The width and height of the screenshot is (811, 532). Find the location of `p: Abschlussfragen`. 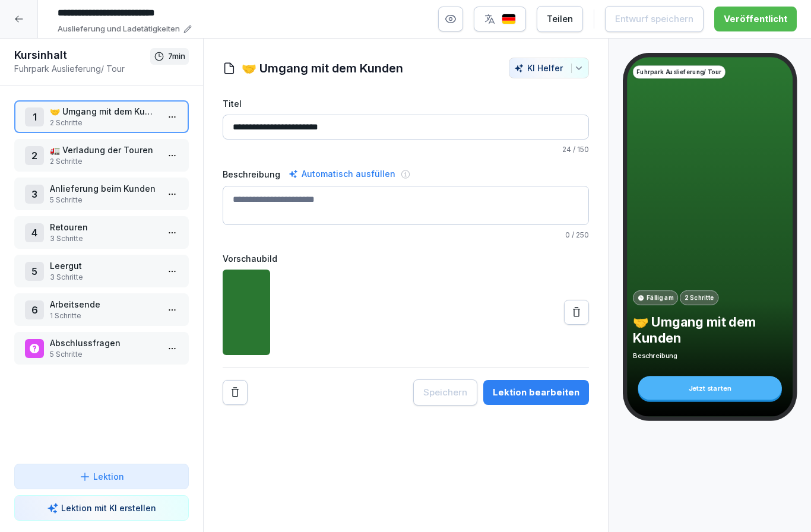

p: Abschlussfragen is located at coordinates (104, 343).